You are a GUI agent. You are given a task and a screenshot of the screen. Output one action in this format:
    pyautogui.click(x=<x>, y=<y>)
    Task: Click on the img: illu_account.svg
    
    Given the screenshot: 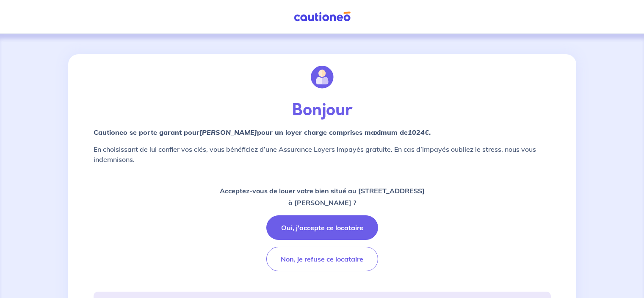 What is the action you would take?
    pyautogui.click(x=322, y=77)
    